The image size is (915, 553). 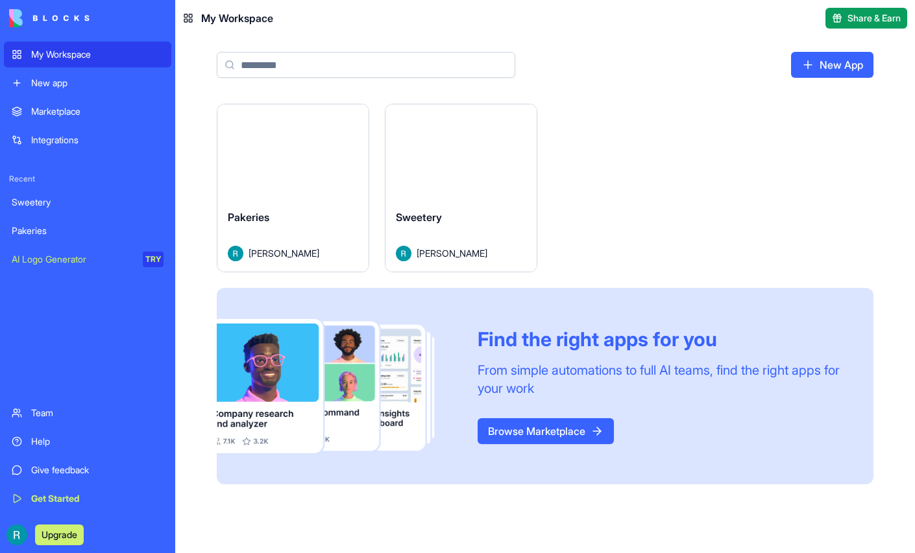 What do you see at coordinates (17, 535) in the screenshot?
I see `img: ACg8ocIQaqk-1tPQtzwxiZ7ZlP6dcFgbwUZ5nqaBNAw22a2oECoLioo=s96-c` at bounding box center [17, 535].